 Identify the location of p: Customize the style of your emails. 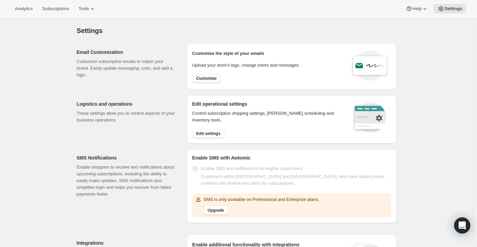
(228, 53).